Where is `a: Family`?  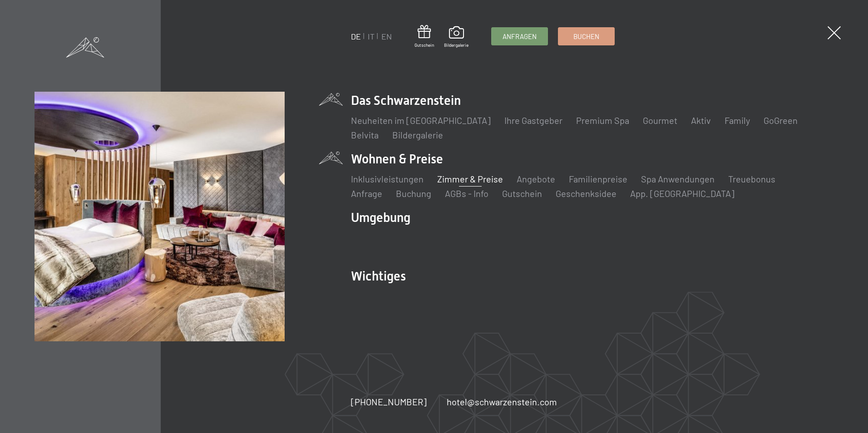 a: Family is located at coordinates (737, 120).